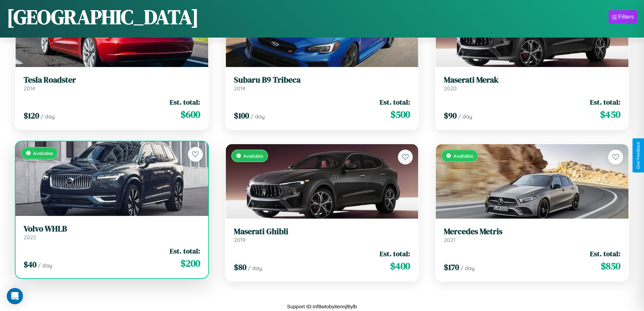 The image size is (644, 311). Describe the element at coordinates (450, 240) in the screenshot. I see `span: 2021` at that location.